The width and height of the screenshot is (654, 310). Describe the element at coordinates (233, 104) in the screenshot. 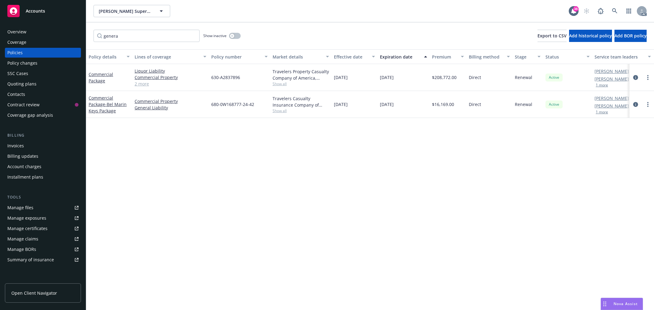

I see `span: 680-0W168777-24-42` at that location.